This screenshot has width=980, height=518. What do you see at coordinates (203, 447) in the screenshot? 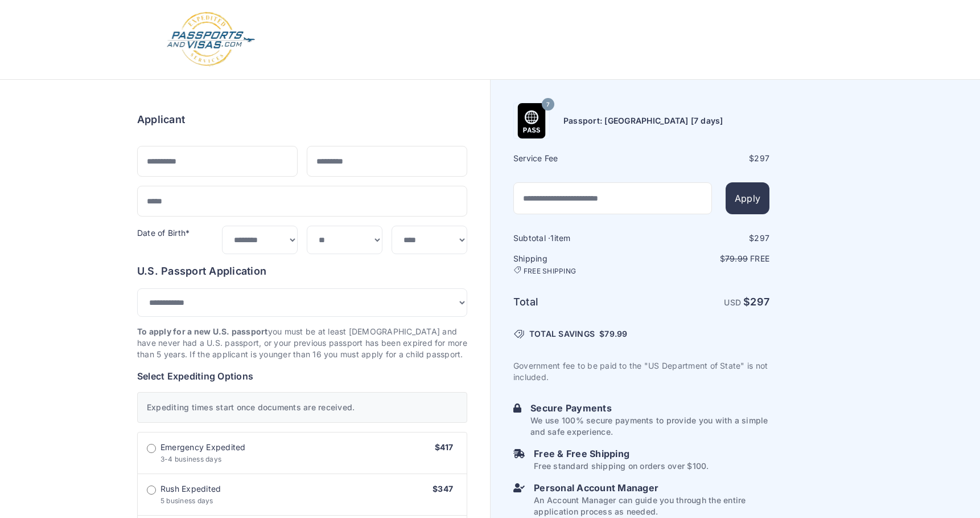
I see `span: Emergency Expedited` at bounding box center [203, 447].